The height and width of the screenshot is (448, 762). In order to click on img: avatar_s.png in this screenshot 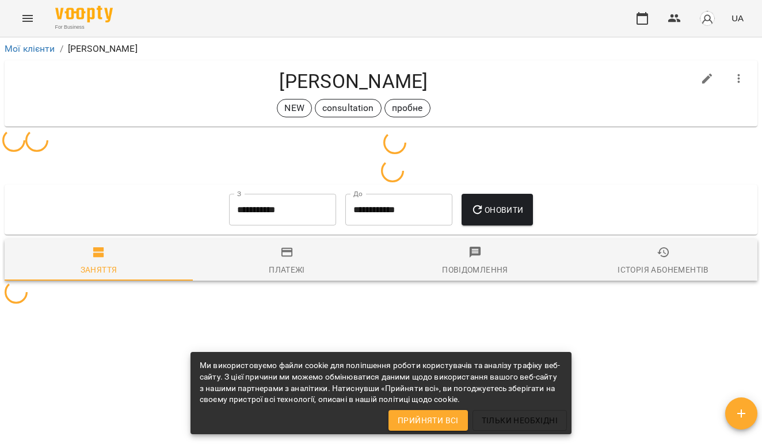, I will do `click(707, 18)`.